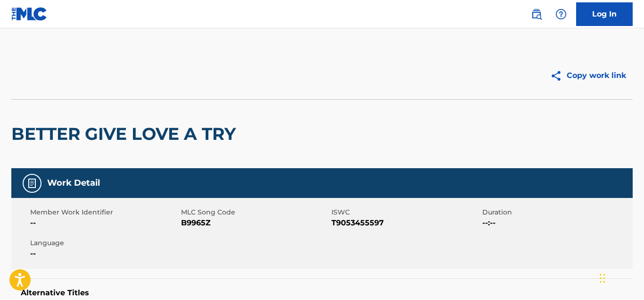  Describe the element at coordinates (32, 183) in the screenshot. I see `img: Work Detail` at that location.